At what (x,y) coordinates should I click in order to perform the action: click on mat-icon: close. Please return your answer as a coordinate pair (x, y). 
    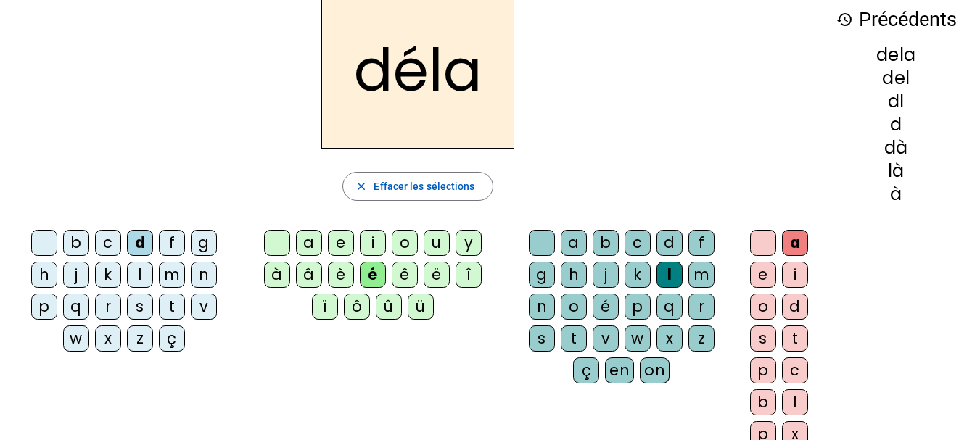
    Looking at the image, I should click on (361, 186).